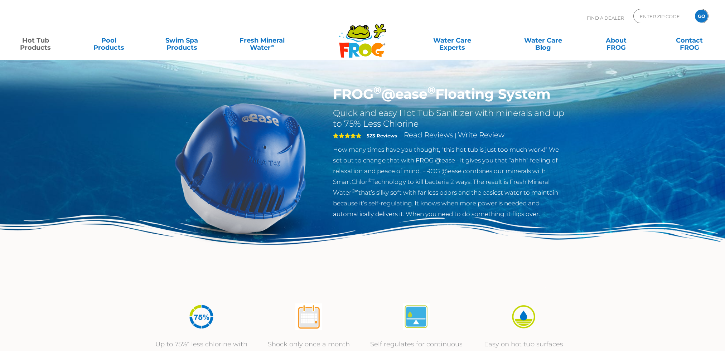 The width and height of the screenshot is (725, 351). I want to click on img: atease-icon-shock-once, so click(309, 317).